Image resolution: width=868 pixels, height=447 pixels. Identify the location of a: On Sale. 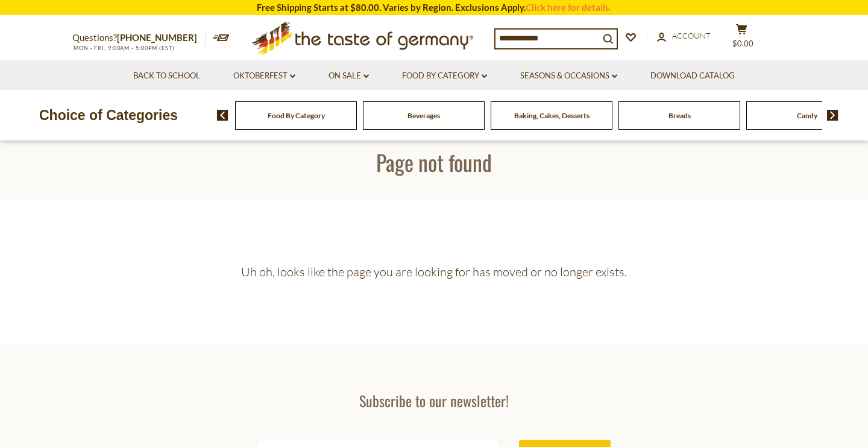
(348, 76).